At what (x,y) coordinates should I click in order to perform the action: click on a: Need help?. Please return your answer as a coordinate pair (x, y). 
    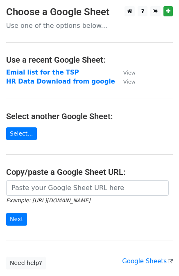
    Looking at the image, I should click on (26, 263).